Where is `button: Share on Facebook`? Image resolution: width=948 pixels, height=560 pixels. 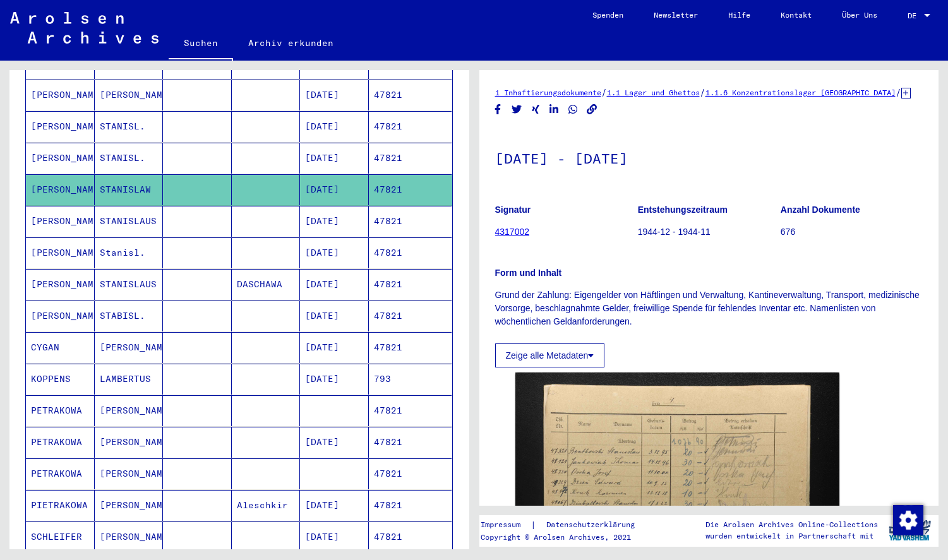
button: Share on Facebook is located at coordinates (498, 109).